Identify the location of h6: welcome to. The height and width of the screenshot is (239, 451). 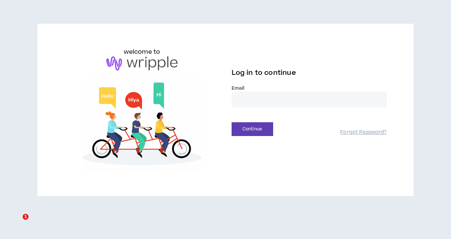
(142, 52).